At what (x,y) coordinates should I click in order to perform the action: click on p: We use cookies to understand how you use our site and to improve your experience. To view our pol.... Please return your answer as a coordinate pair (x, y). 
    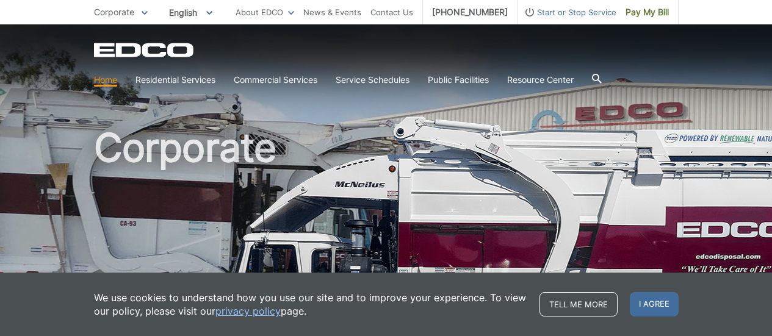
    Looking at the image, I should click on (311, 305).